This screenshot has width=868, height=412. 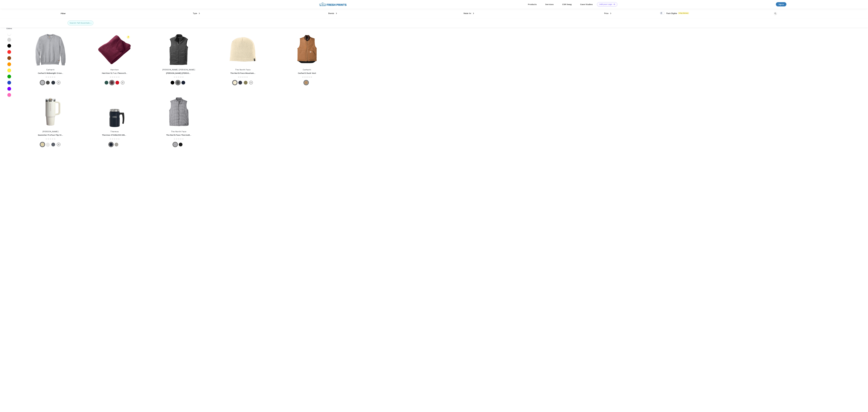 What do you see at coordinates (306, 82) in the screenshot?
I see `div: Carhartt Brown` at bounding box center [306, 82].